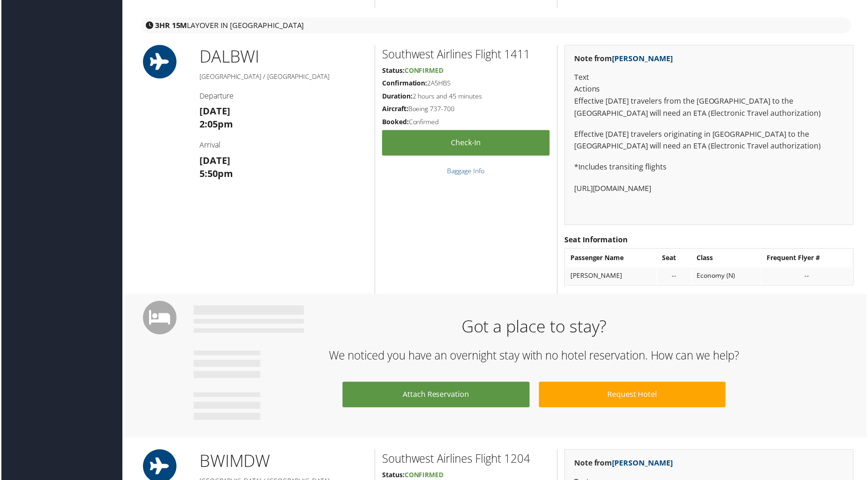 This screenshot has height=480, width=868. What do you see at coordinates (728, 260) in the screenshot?
I see `th: Class` at bounding box center [728, 260].